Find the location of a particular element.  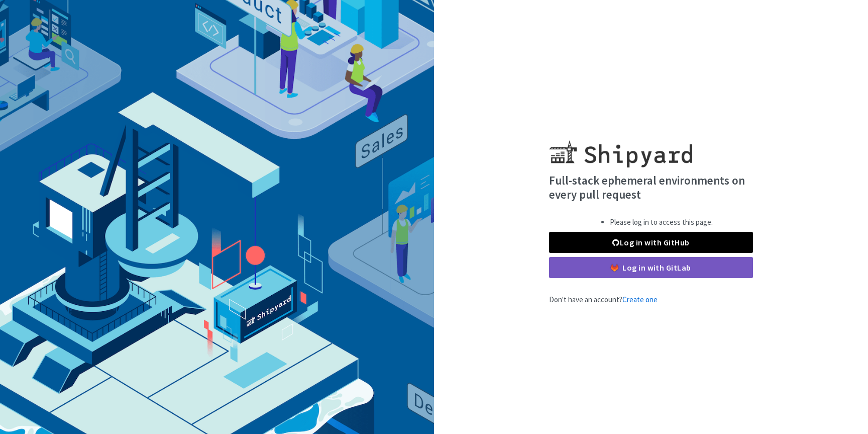

span: Don't have an account? is located at coordinates (604, 300).